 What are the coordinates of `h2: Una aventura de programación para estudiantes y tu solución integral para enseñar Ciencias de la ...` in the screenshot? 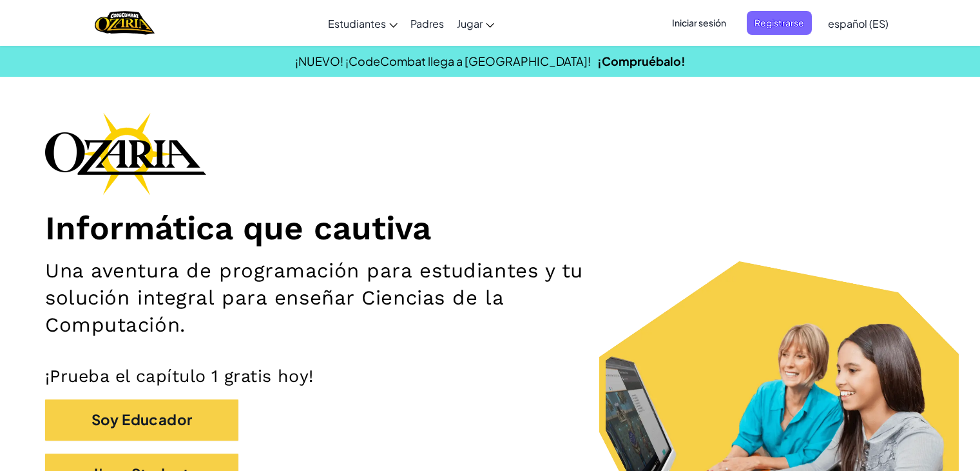 It's located at (343, 298).